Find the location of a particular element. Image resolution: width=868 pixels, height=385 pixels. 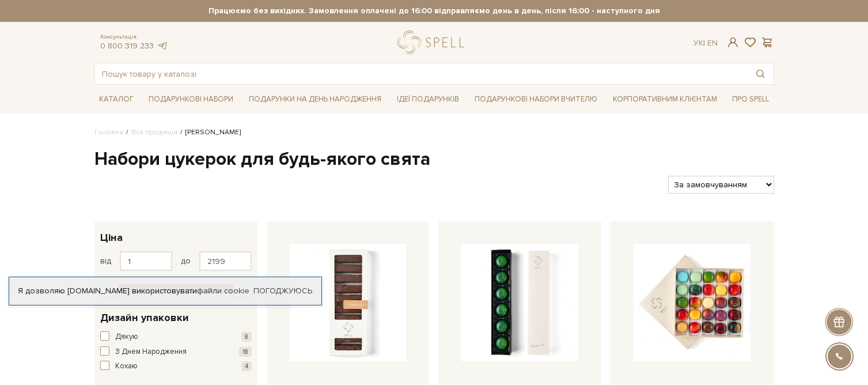

button: Пошук товару у каталозі is located at coordinates (761, 74).